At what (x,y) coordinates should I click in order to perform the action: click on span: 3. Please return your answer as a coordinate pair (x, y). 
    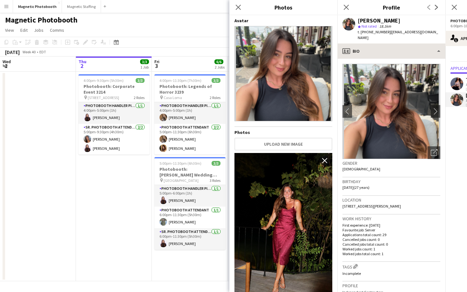
    Looking at the image, I should click on (156, 66).